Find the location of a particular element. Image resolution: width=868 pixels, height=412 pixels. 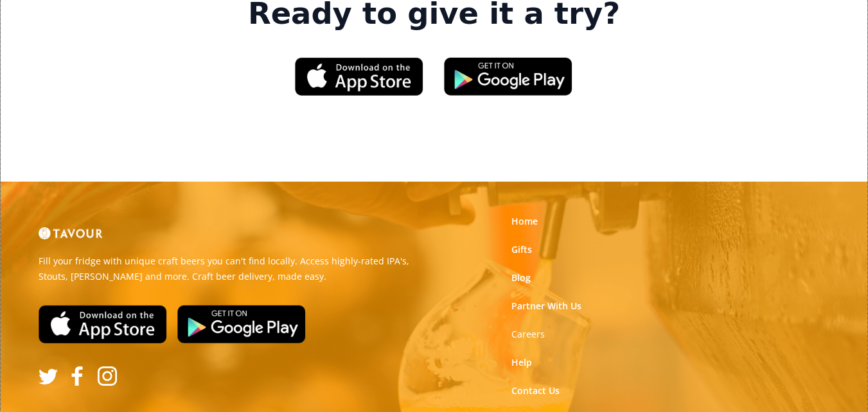

a: Partner With Us is located at coordinates (546, 306).